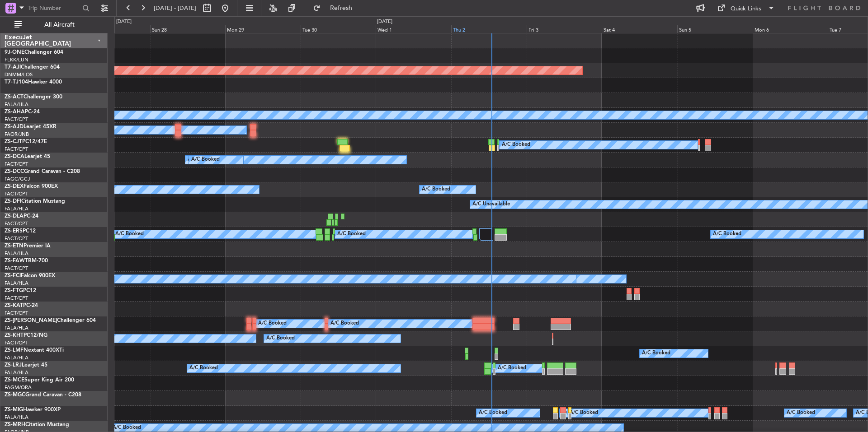  I want to click on a: ZS-FTGPC12, so click(21, 291).